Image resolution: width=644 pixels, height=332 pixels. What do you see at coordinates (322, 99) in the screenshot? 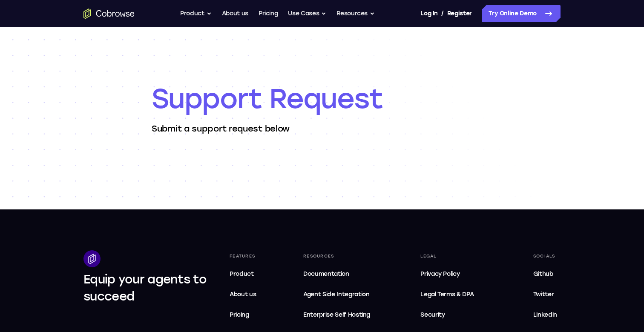
I see `h1: Support Request` at bounding box center [322, 99].